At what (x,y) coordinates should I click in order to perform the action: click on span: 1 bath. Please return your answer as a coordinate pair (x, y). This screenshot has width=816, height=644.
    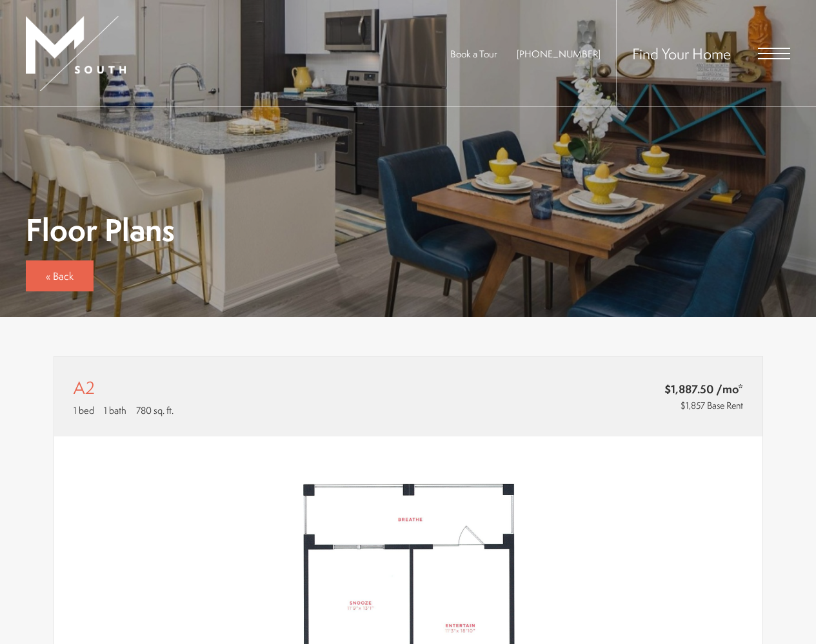
    Looking at the image, I should click on (115, 410).